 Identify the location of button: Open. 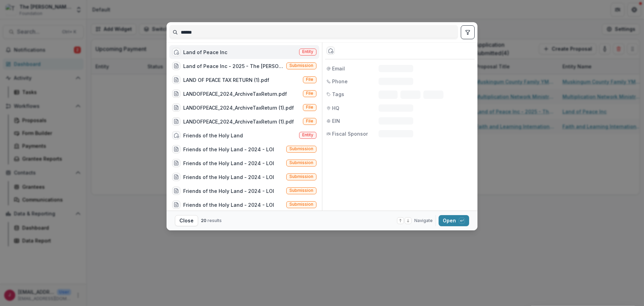
(454, 221).